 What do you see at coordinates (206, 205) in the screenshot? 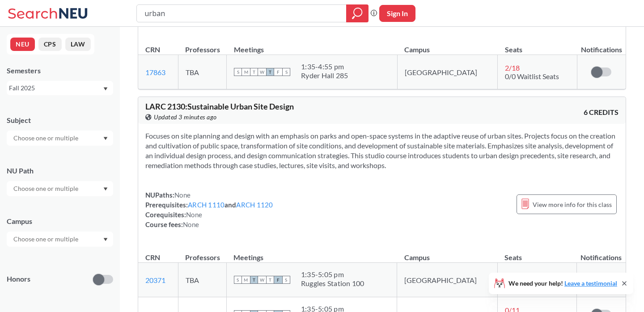
I see `a: ARCH 1110` at bounding box center [206, 205].